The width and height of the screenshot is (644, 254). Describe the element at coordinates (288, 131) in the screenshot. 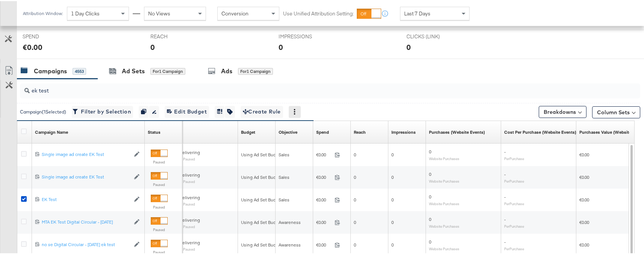

I see `div: Objective` at that location.